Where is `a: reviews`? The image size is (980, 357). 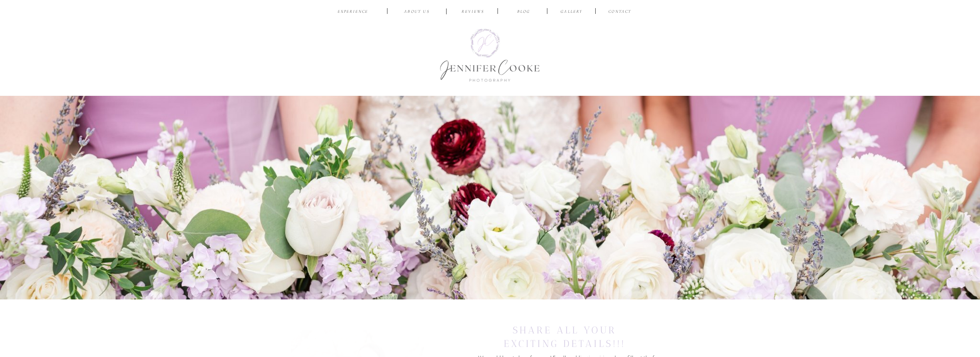 a: reviews is located at coordinates (473, 12).